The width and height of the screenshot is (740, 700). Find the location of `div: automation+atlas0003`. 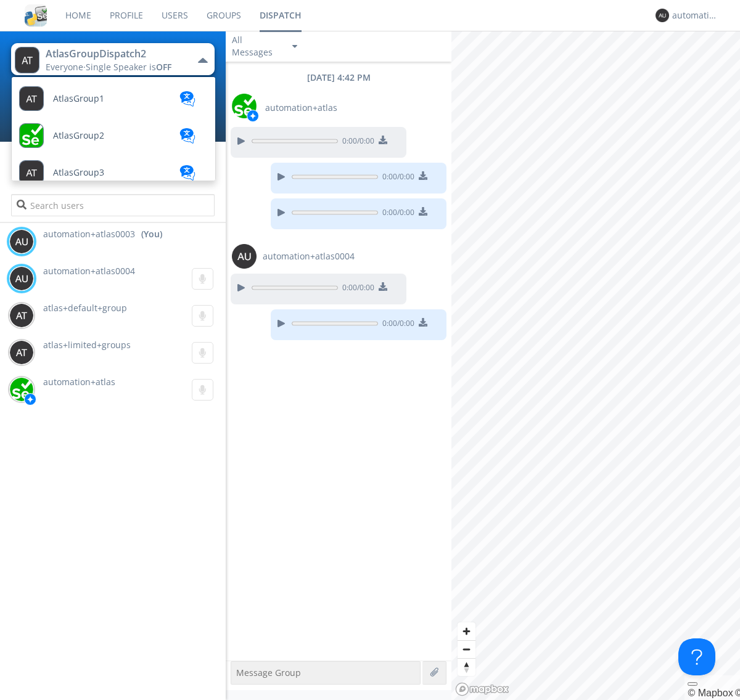

div: automation+atlas0003 is located at coordinates (695, 15).